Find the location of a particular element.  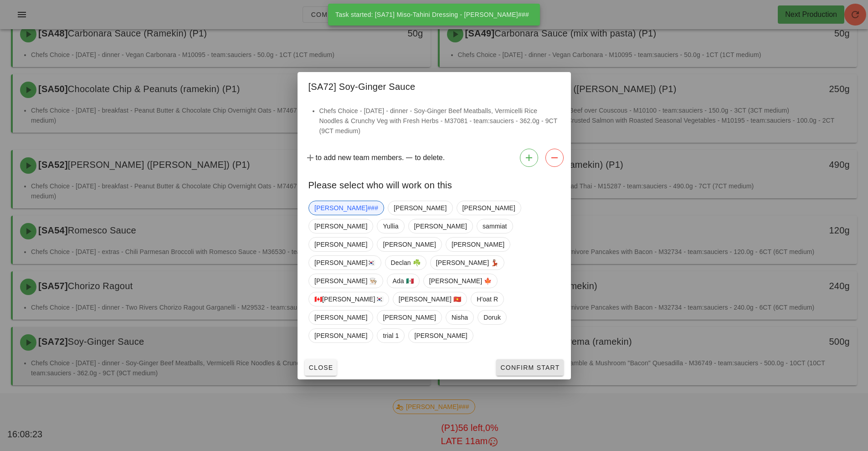

button: Close is located at coordinates (321, 367).